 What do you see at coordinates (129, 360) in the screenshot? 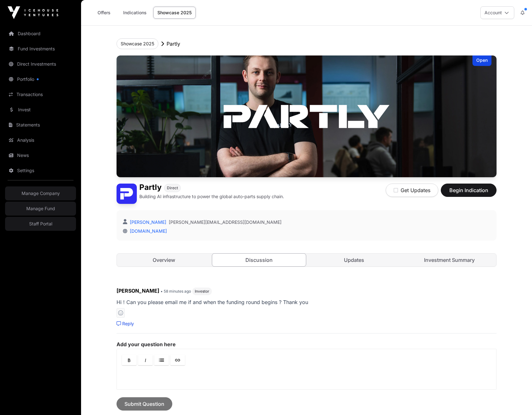
I see `a: Bold` at bounding box center [129, 360].